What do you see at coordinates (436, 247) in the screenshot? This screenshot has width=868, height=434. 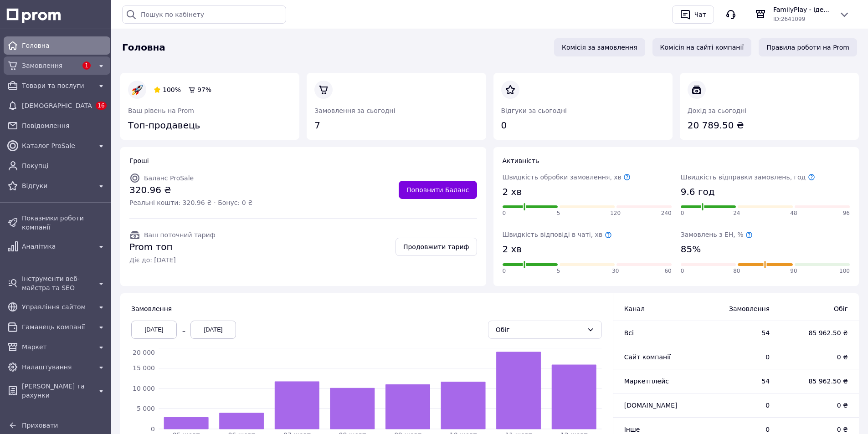 I see `a: Продовжити тариф` at bounding box center [436, 247].